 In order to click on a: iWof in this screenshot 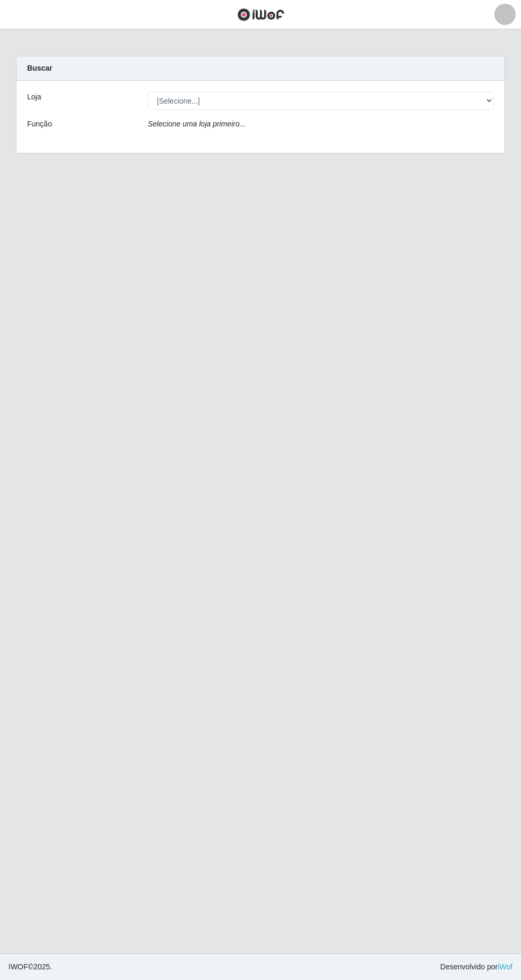, I will do `click(505, 967)`.